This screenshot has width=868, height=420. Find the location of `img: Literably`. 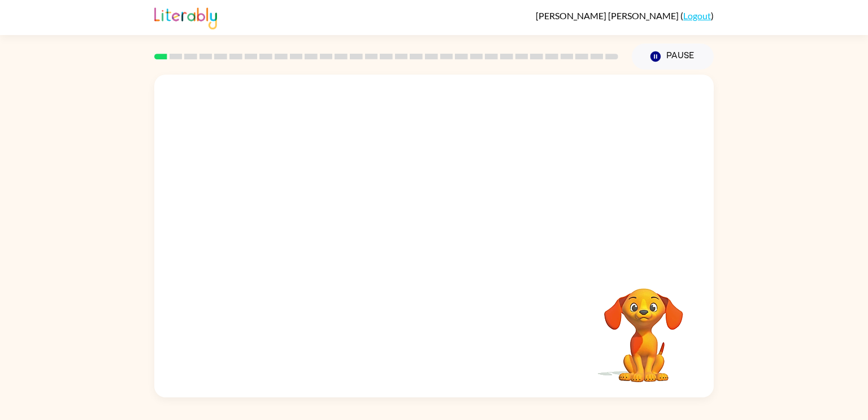

img: Literably is located at coordinates (185, 17).